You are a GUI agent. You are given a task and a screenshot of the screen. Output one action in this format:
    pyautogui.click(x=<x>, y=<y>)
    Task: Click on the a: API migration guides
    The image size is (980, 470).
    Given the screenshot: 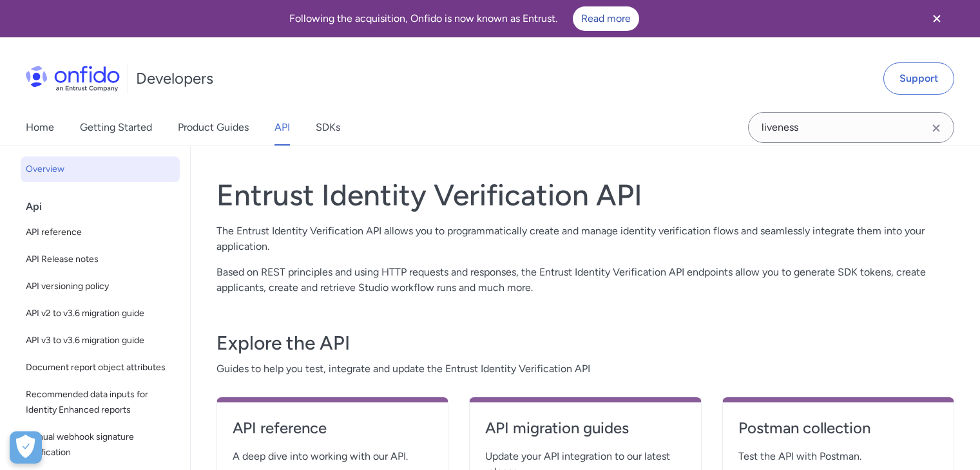 What is the action you would take?
    pyautogui.click(x=585, y=434)
    